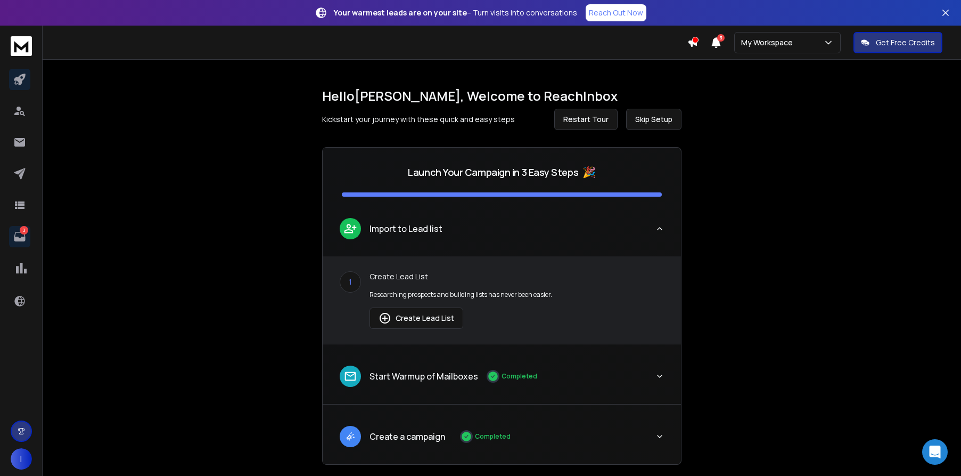  Describe the element at coordinates (20, 237) in the screenshot. I see `a: 3` at that location.